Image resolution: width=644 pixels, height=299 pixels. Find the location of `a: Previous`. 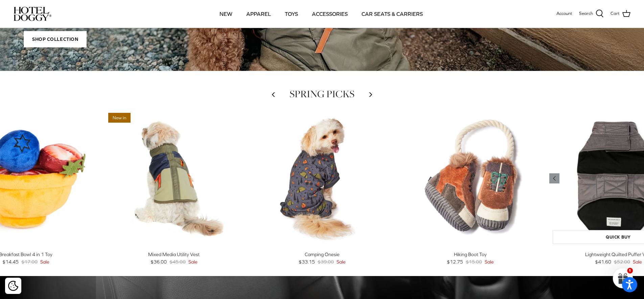

a: Previous is located at coordinates (554, 179).